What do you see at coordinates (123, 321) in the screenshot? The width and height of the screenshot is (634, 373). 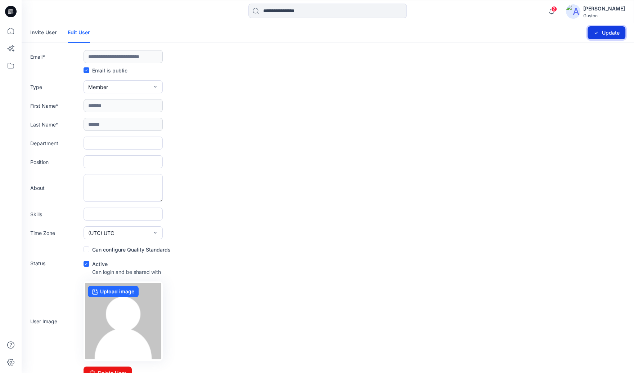 I see `img: no-profile.png` at bounding box center [123, 321].